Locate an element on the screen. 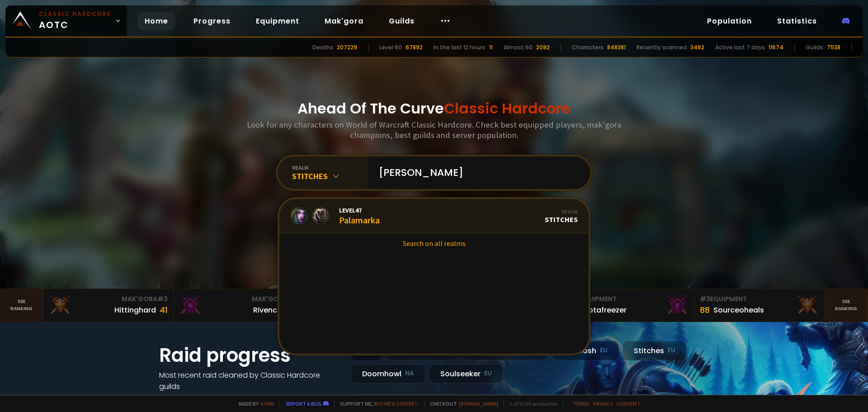 The height and width of the screenshot is (412, 868). span: v. d752d5 - production is located at coordinates (530, 403).